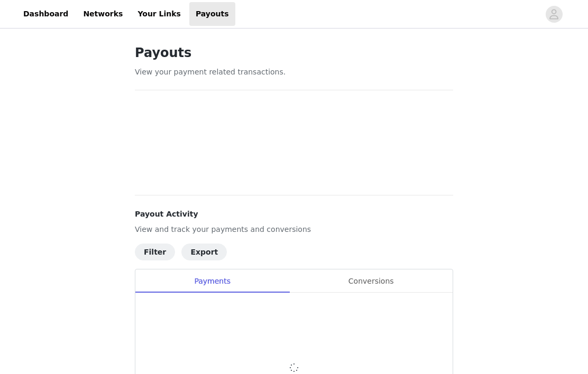 This screenshot has width=588, height=374. I want to click on div: Conversions, so click(370, 282).